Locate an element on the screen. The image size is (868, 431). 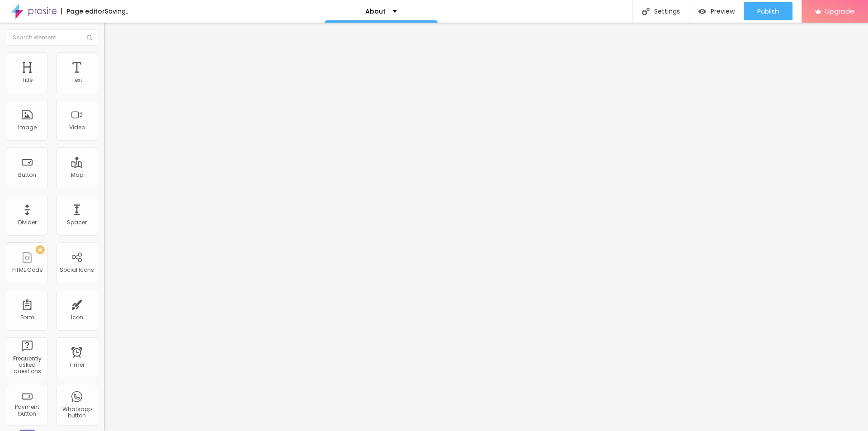
div: Image is located at coordinates (27, 127).